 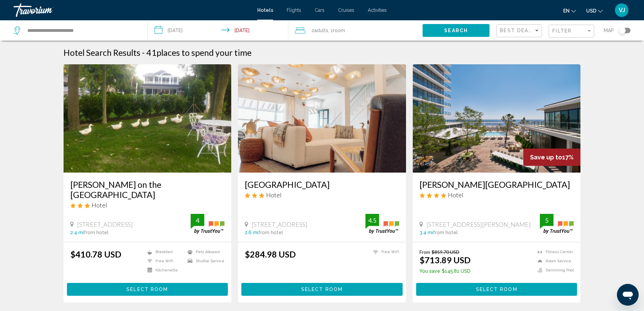 What do you see at coordinates (294, 10) in the screenshot?
I see `span: Flights` at bounding box center [294, 10].